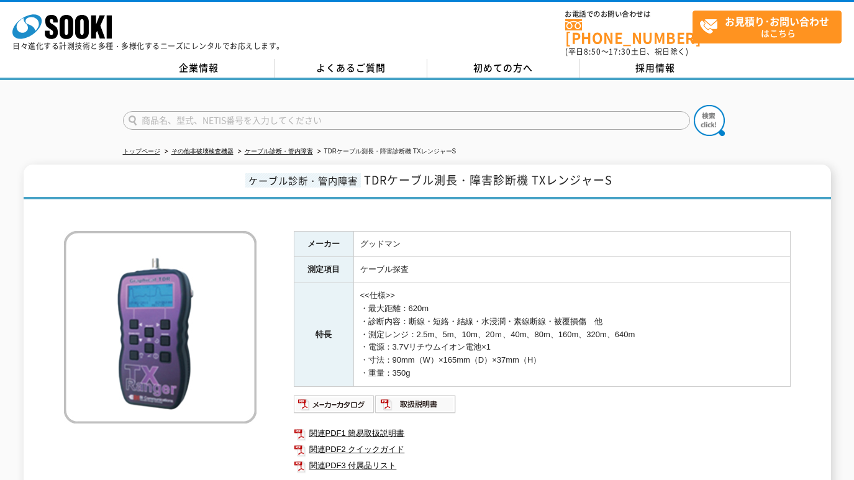  What do you see at coordinates (386, 152) in the screenshot?
I see `li: TDRケーブル測長・障害診断機 TXレンジャーS` at bounding box center [386, 152].